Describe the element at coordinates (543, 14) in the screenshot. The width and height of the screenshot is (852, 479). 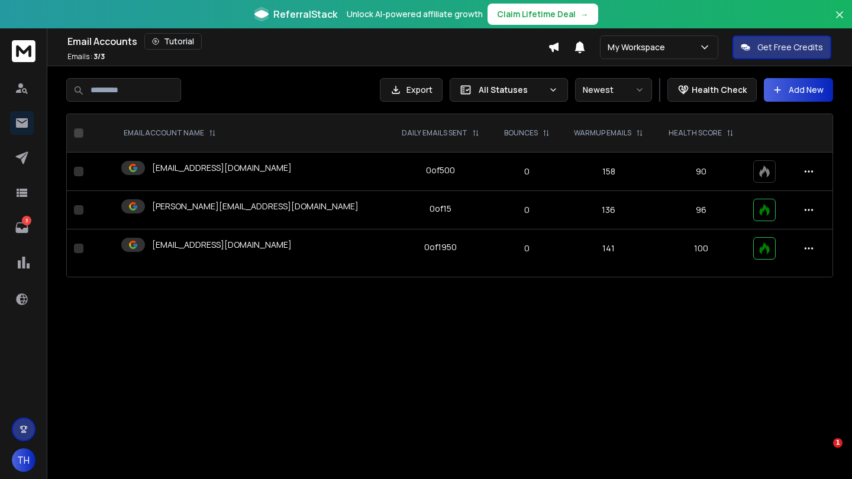
I see `button: Claim Lifetime Deal→` at that location.